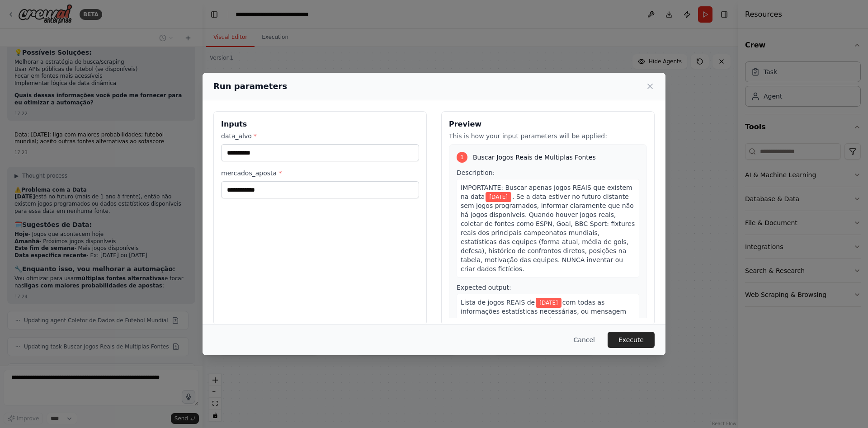  Describe the element at coordinates (250, 86) in the screenshot. I see `h2: Run parameters` at that location.